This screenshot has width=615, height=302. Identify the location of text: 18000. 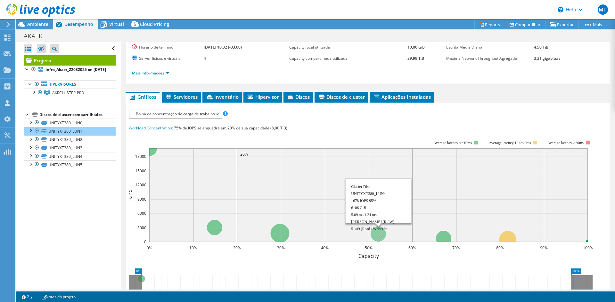
(141, 157).